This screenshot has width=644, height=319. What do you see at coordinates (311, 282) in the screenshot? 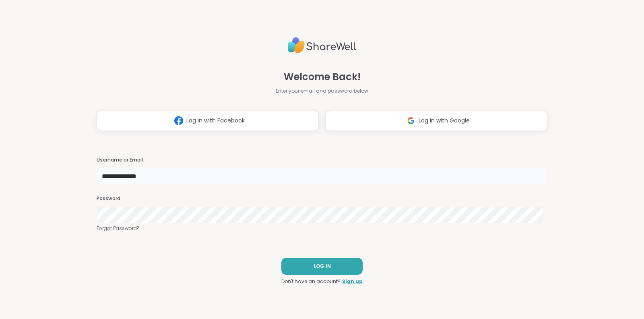
I see `span: Don't have an account?` at bounding box center [311, 282].